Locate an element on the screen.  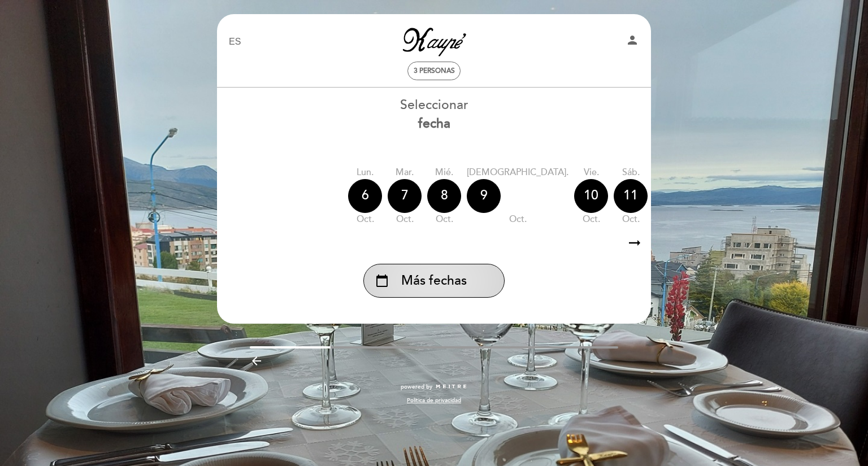
i: calendar_today is located at coordinates (382, 281).